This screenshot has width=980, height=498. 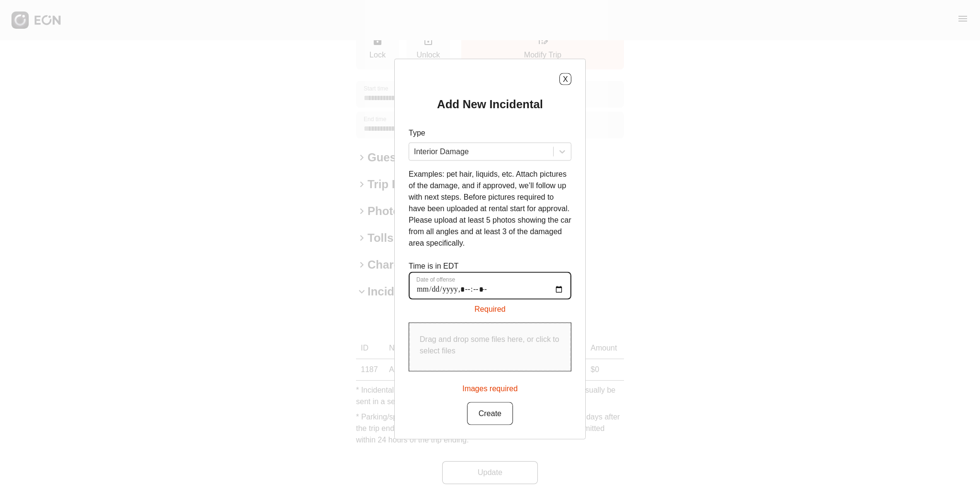 I want to click on div: Time is in EDT, so click(x=490, y=288).